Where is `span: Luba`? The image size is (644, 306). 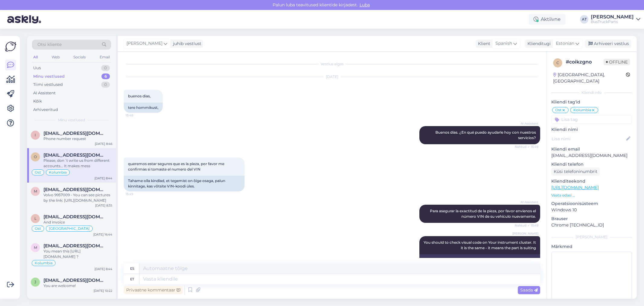 span: Luba is located at coordinates (365, 5).